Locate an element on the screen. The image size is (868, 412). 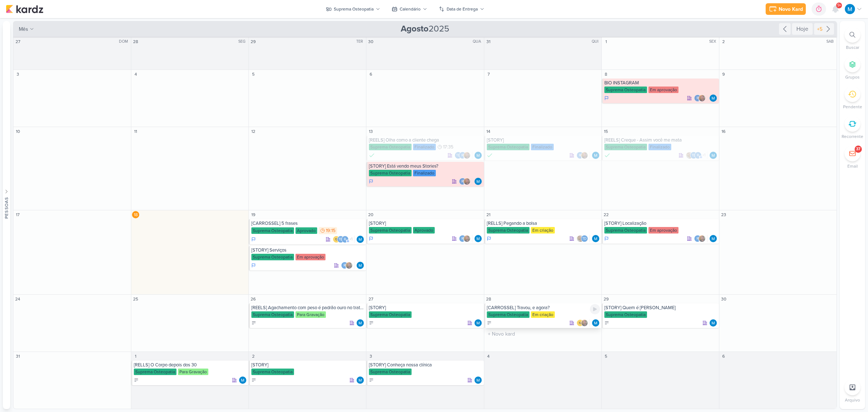
div: Ligar relógio is located at coordinates (596, 309).